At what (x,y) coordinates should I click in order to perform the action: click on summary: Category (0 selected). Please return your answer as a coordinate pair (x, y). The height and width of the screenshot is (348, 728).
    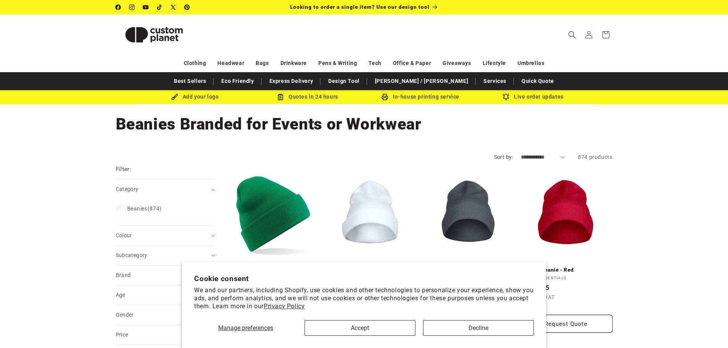
    Looking at the image, I should click on (165, 189).